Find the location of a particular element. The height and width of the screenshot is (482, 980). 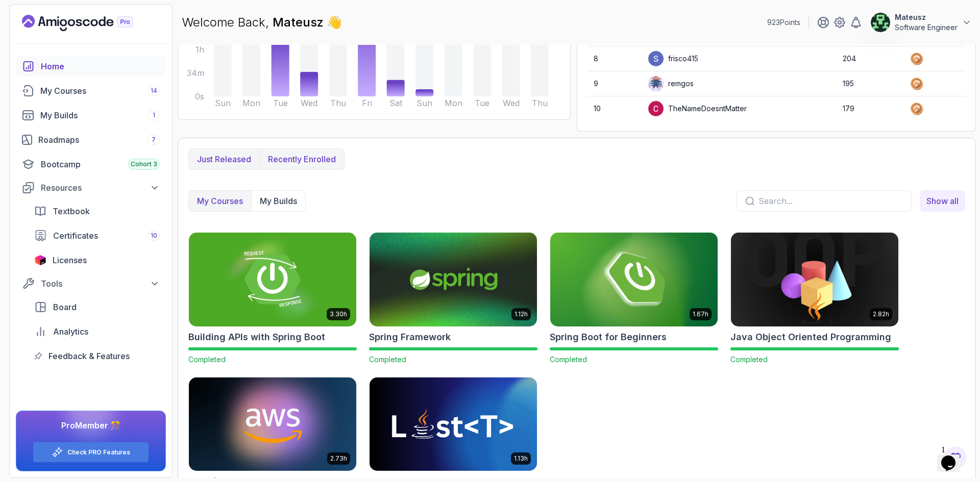

img: jetbrains icon is located at coordinates (40, 261).